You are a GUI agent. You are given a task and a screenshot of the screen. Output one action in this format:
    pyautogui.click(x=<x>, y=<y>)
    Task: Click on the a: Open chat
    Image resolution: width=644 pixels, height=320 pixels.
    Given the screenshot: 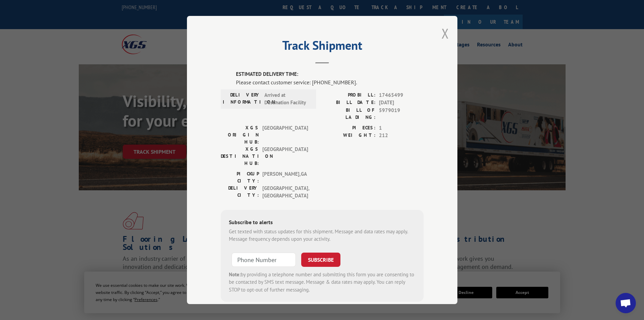 What is the action you would take?
    pyautogui.click(x=626, y=303)
    